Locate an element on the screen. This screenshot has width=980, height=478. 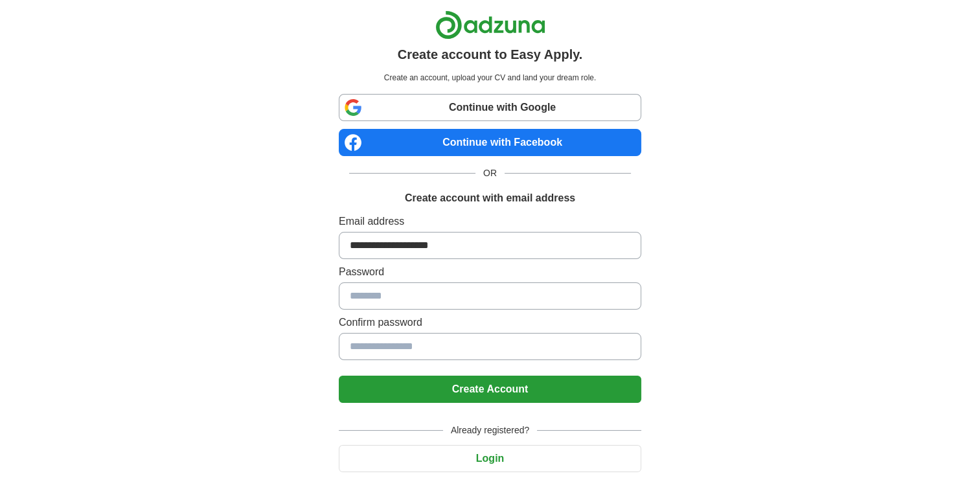
h1: Create account to Easy Apply. is located at coordinates (490, 54).